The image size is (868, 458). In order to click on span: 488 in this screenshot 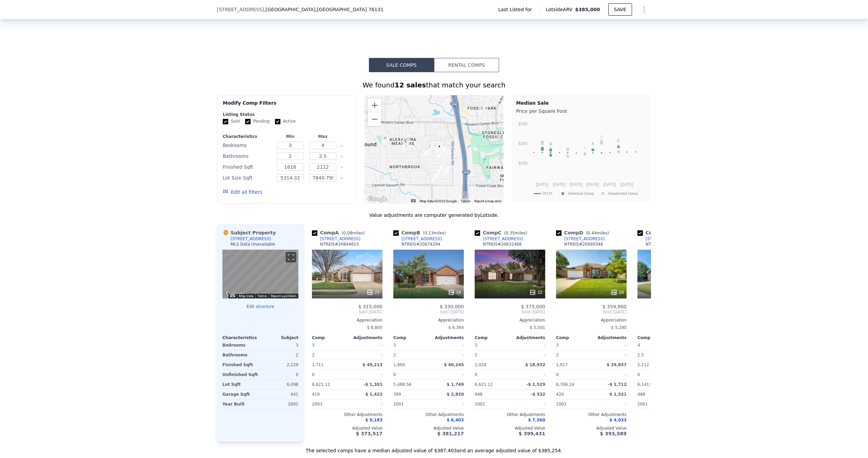, I will do `click(641, 395)`.